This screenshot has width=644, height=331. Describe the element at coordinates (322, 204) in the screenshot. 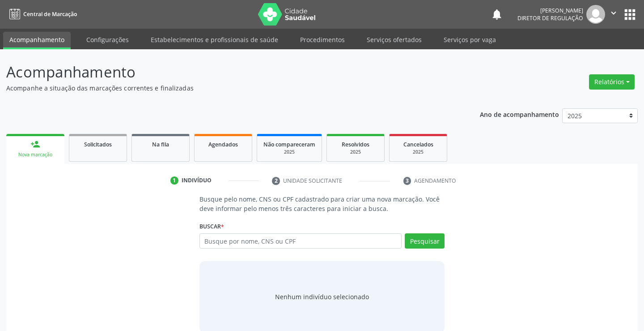

I see `p: Busque pelo nome, CNS ou CPF cadastrado para criar uma nova marcação. Você deve informar pelo men...` at that location.